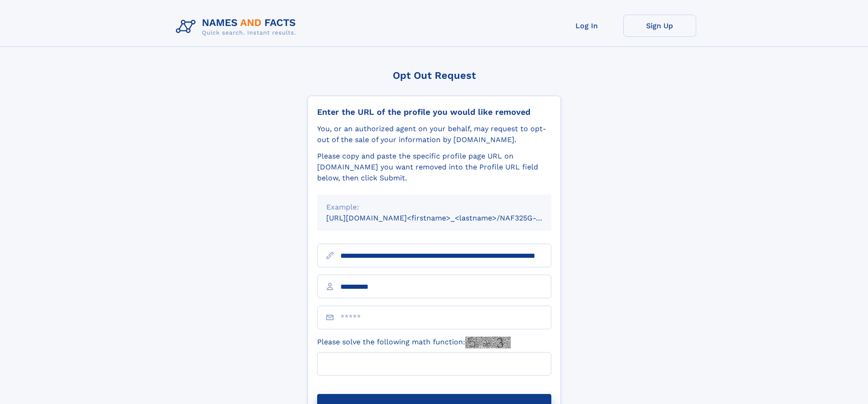 This screenshot has width=868, height=404. Describe the element at coordinates (434, 134) in the screenshot. I see `div: You, or an authorized agent on your behalf, may request to opt-out of the sale of your informatio...` at that location.